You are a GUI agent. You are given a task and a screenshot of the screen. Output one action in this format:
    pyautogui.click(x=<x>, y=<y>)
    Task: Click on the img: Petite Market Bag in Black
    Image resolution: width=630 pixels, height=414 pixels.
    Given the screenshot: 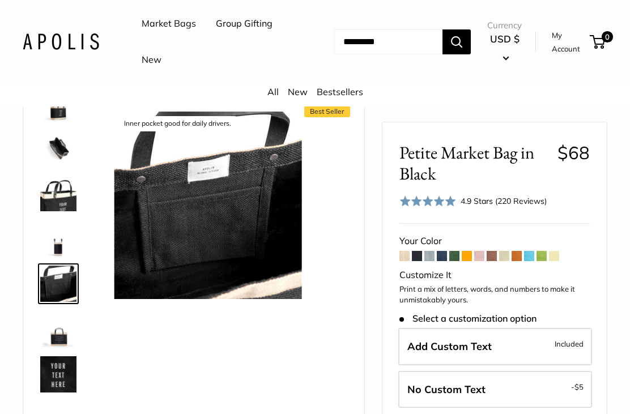 What is the action you would take?
    pyautogui.click(x=58, y=238)
    